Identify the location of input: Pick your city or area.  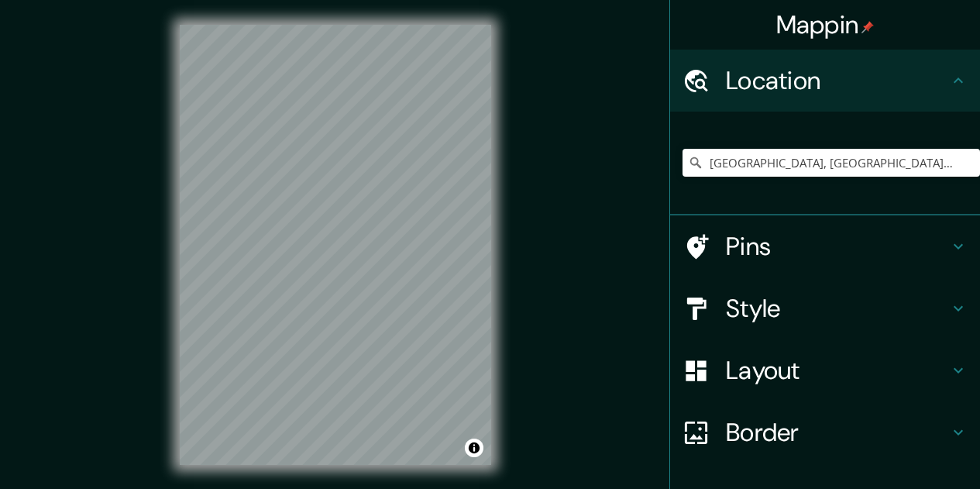
(831, 163).